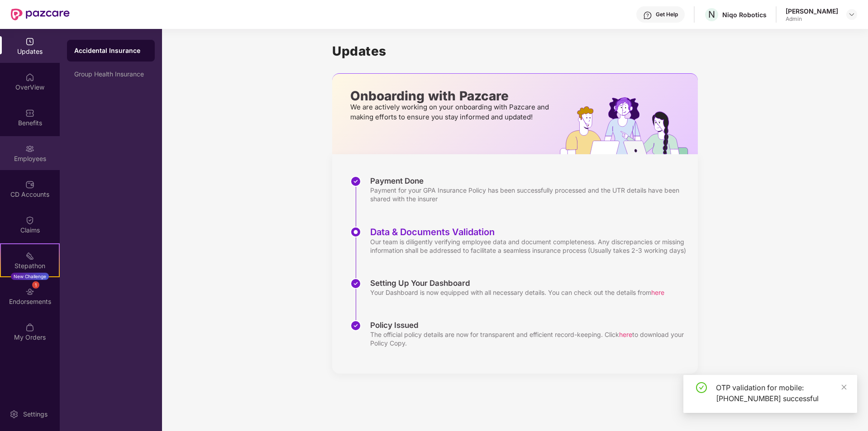 The width and height of the screenshot is (868, 431). Describe the element at coordinates (844, 387) in the screenshot. I see `span: close` at that location.